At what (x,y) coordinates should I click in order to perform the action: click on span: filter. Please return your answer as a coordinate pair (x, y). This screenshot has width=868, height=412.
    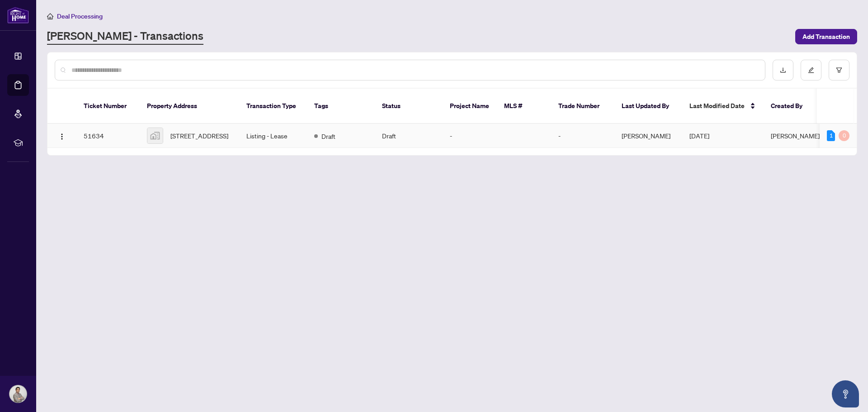
    Looking at the image, I should click on (839, 70).